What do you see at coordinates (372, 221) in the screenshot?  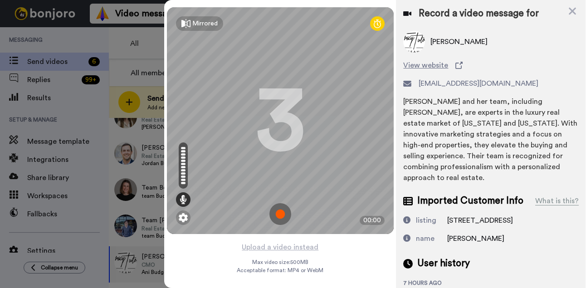 I see `div: 00:00` at bounding box center [372, 221].